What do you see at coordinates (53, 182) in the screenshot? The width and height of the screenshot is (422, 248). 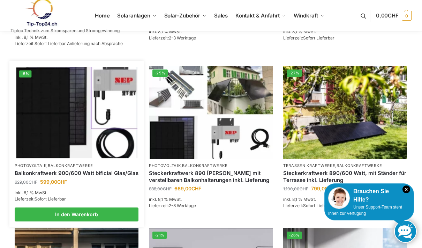 I see `bdi: 599,00` at bounding box center [53, 182].